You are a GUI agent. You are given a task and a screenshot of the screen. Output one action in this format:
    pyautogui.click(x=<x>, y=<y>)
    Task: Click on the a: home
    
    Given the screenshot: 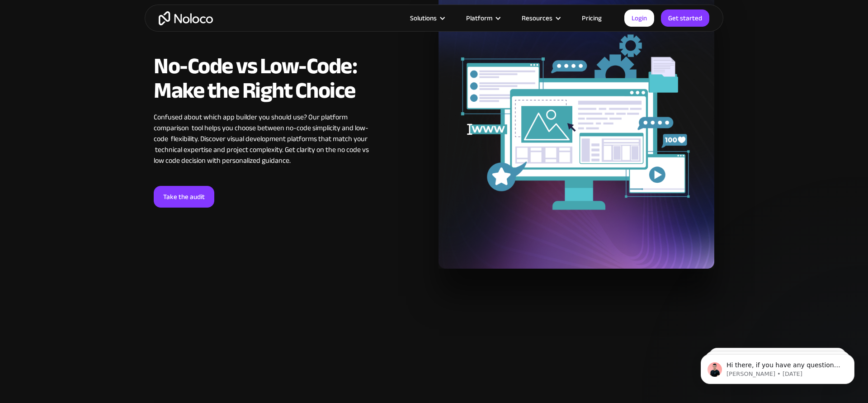 What is the action you would take?
    pyautogui.click(x=186, y=18)
    